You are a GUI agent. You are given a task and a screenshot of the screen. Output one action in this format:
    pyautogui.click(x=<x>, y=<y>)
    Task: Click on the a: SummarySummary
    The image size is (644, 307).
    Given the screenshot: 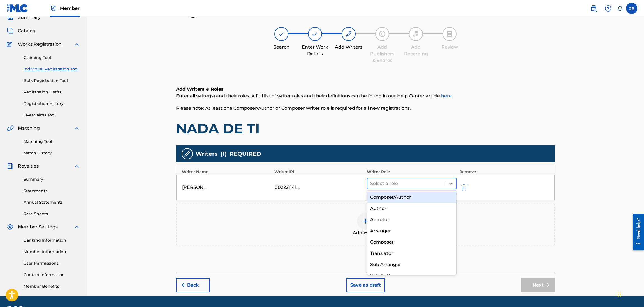 What is the action you would take?
    pyautogui.click(x=24, y=17)
    